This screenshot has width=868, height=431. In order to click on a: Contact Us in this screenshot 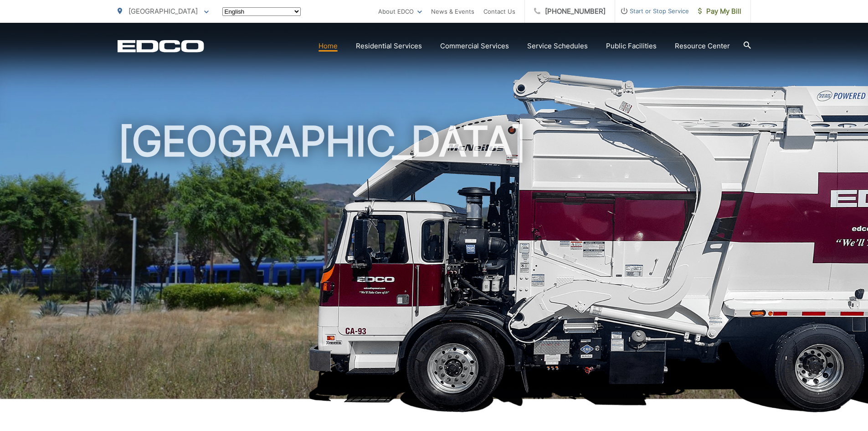, I will do `click(500, 12)`.